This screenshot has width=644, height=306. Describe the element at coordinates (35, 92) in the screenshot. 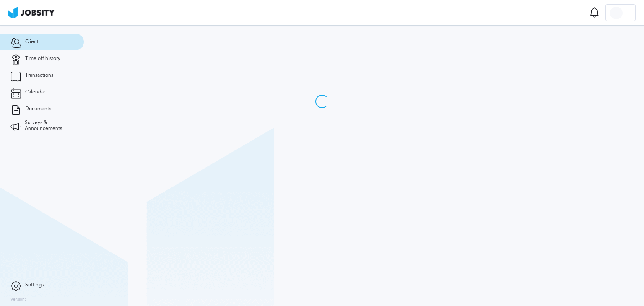

I see `span: Calendar` at that location.